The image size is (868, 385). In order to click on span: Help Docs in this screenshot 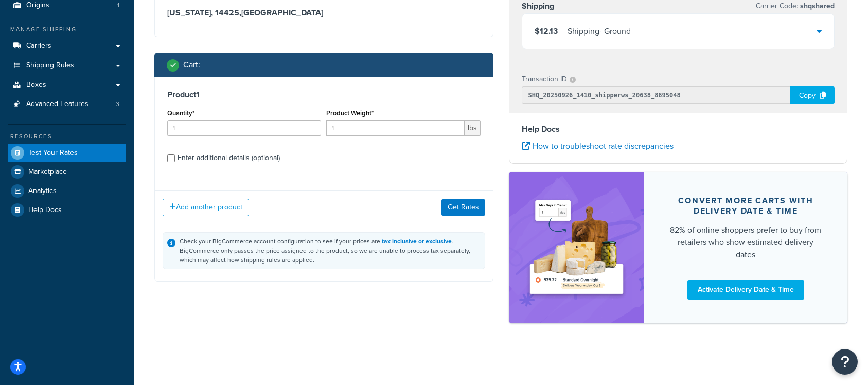, I will do `click(44, 210)`.